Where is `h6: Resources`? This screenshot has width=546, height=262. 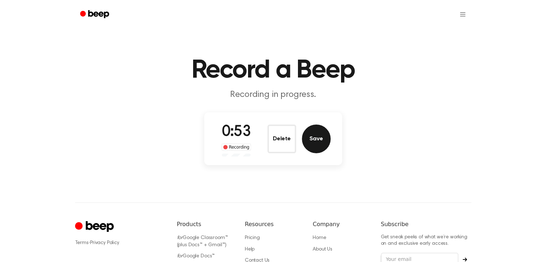
h6: Resources is located at coordinates (273, 224).